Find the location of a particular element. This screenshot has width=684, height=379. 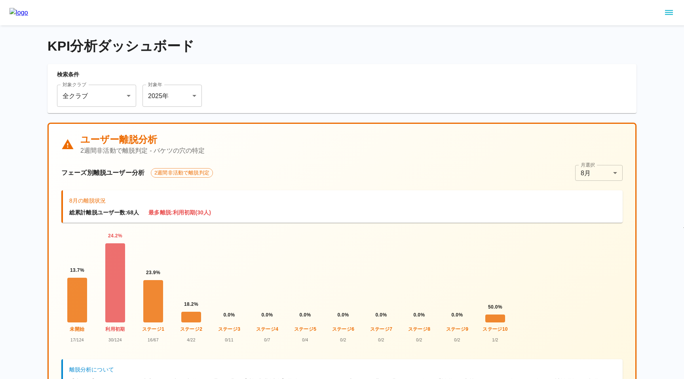

button: sidemenu is located at coordinates (669, 13).